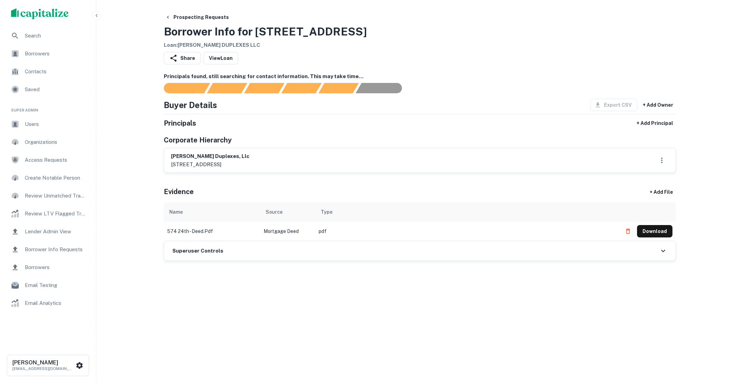 This screenshot has width=743, height=383. I want to click on div: Name, so click(176, 212).